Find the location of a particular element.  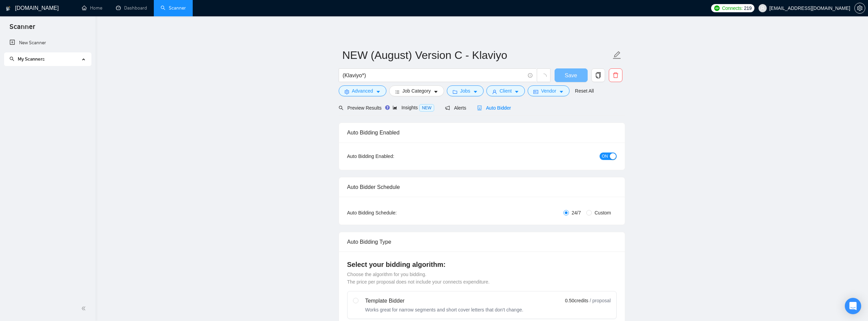

span: Vendor is located at coordinates (548, 91).